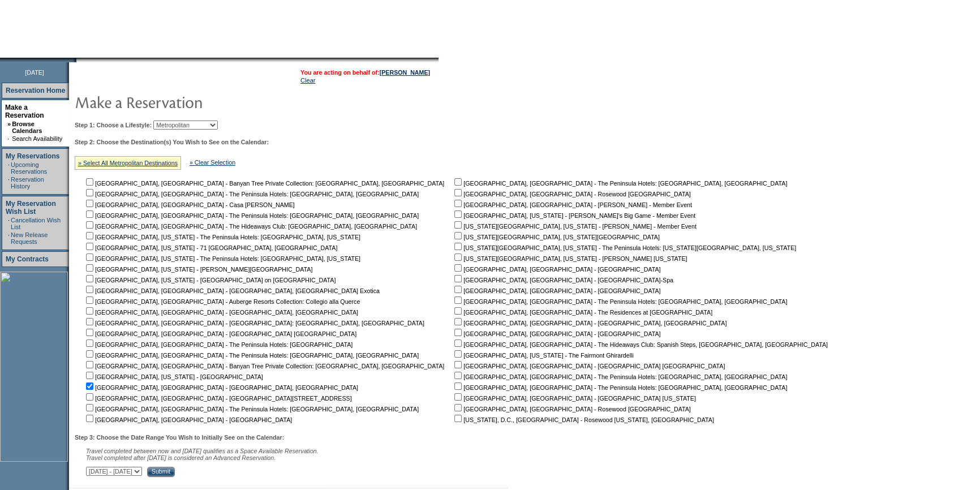 Image resolution: width=980 pixels, height=490 pixels. What do you see at coordinates (27, 259) in the screenshot?
I see `a: My Contracts` at bounding box center [27, 259].